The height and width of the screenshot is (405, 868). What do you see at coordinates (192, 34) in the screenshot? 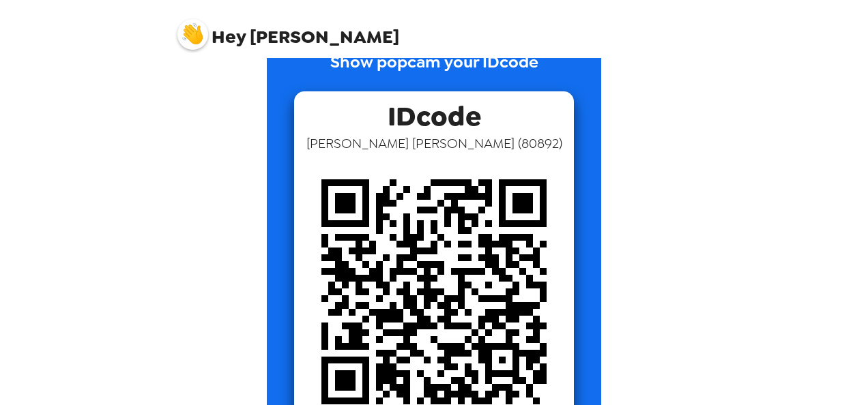
I see `img: profile pic` at bounding box center [192, 34].